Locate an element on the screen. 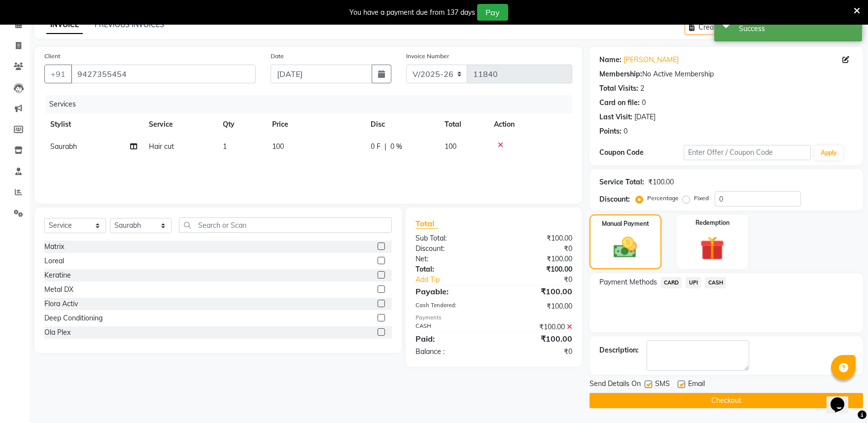 Image resolution: width=868 pixels, height=423 pixels. div: Coupon Code is located at coordinates (642, 153).